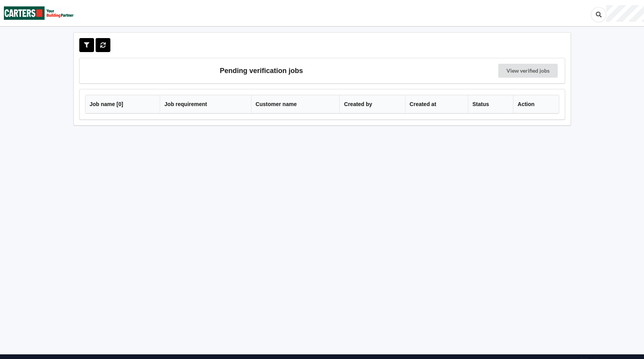 This screenshot has width=644, height=359. I want to click on th: Status, so click(490, 104).